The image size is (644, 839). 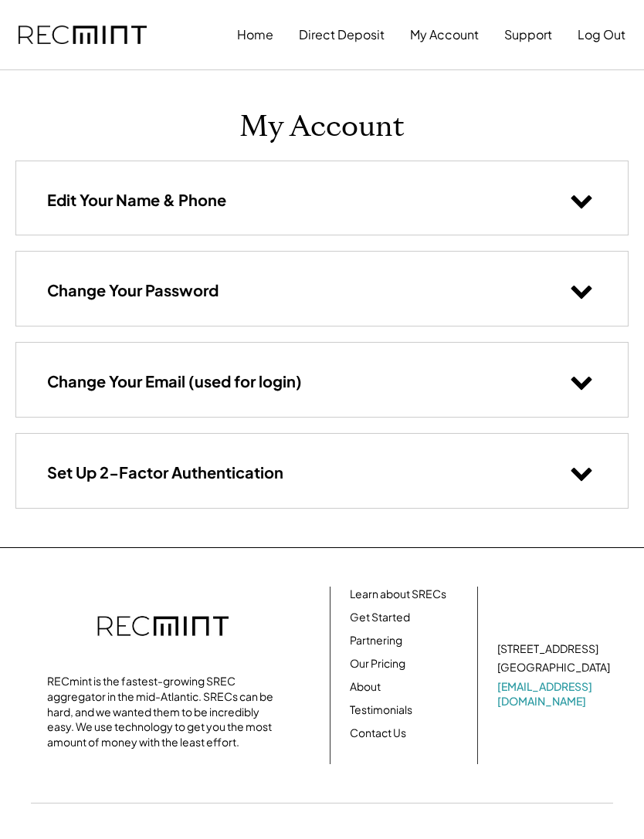 I want to click on button: My Account, so click(x=444, y=34).